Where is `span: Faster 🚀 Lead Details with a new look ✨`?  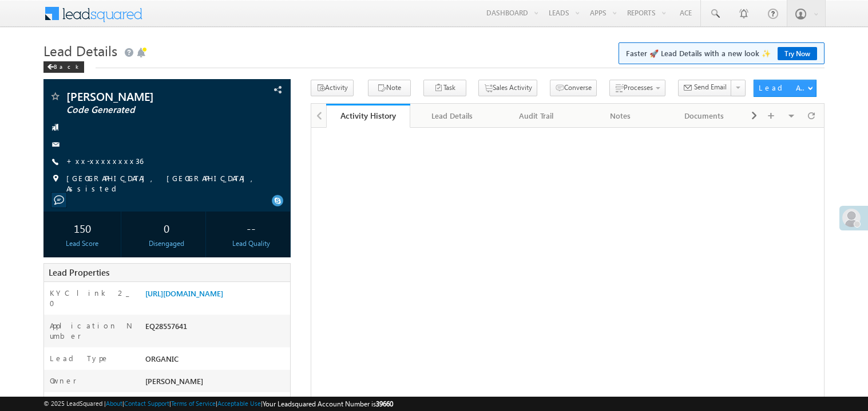
span: Faster 🚀 Lead Details with a new look ✨ is located at coordinates (722, 53).